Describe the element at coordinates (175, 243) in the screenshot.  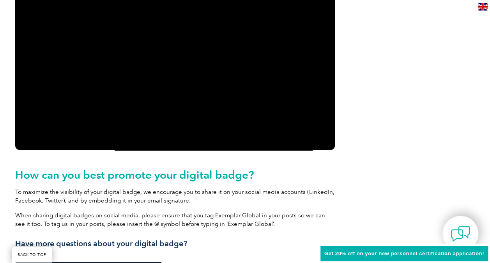
I see `h3: Have more questions about your digital badge?` at that location.